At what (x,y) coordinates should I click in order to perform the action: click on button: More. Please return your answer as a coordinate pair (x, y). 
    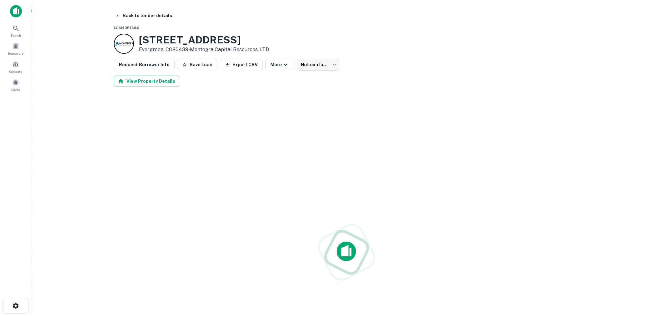
    Looking at the image, I should click on (280, 65).